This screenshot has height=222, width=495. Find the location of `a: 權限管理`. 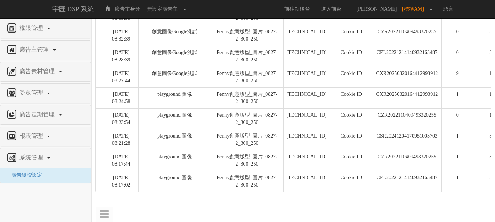

a: 權限管理 is located at coordinates (45, 29).